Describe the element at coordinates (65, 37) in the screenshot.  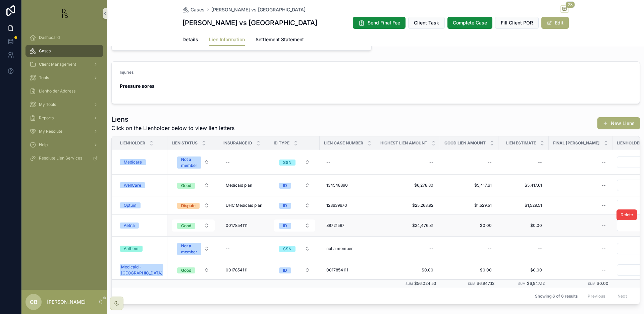
I see `a: Dashboard` at that location.